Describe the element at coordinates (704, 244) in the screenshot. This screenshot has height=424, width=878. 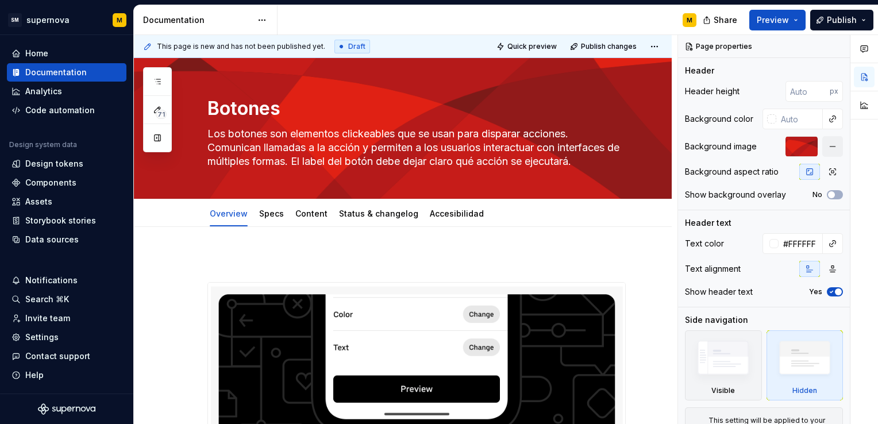
I see `div: Text color` at that location.